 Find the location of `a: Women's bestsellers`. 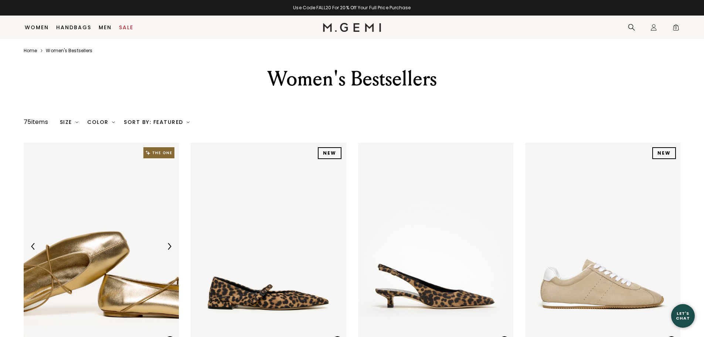

a: Women's bestsellers is located at coordinates (69, 51).